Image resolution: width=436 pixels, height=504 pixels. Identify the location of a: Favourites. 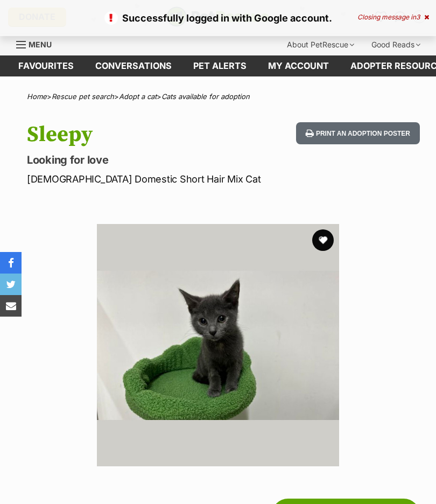
(46, 66).